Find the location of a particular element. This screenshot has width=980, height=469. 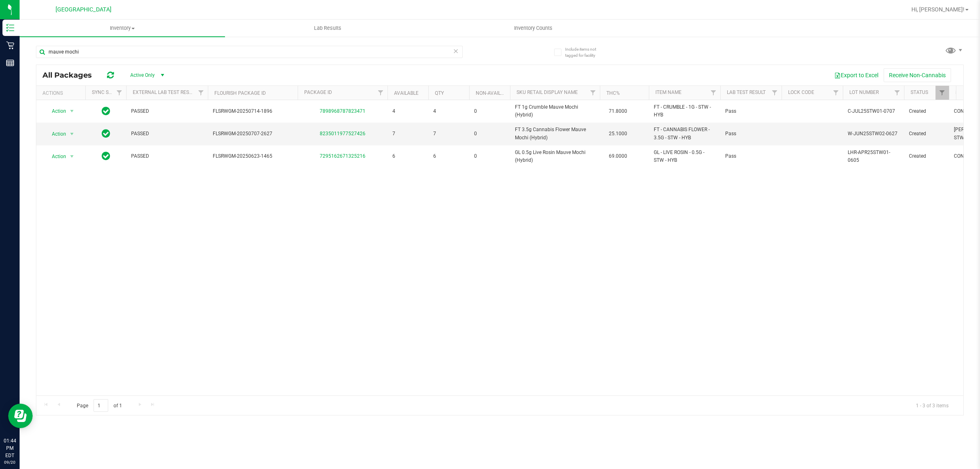

span: Lab Results is located at coordinates (328, 28).